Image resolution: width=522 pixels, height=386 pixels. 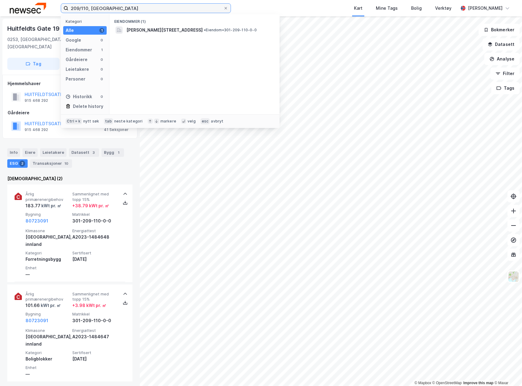 What do you see at coordinates (79, 97) in the screenshot?
I see `div: Historikk` at bounding box center [79, 97].